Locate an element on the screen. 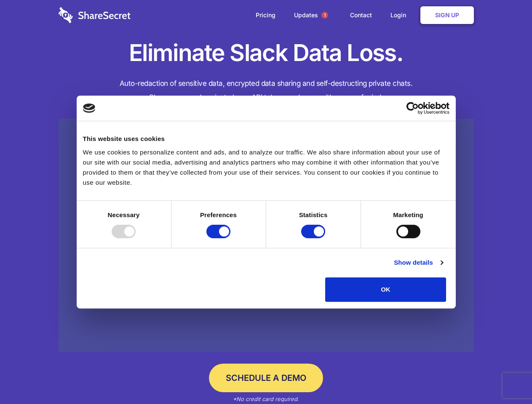 This screenshot has height=404, width=532. div: This website uses cookies is located at coordinates (266, 139).